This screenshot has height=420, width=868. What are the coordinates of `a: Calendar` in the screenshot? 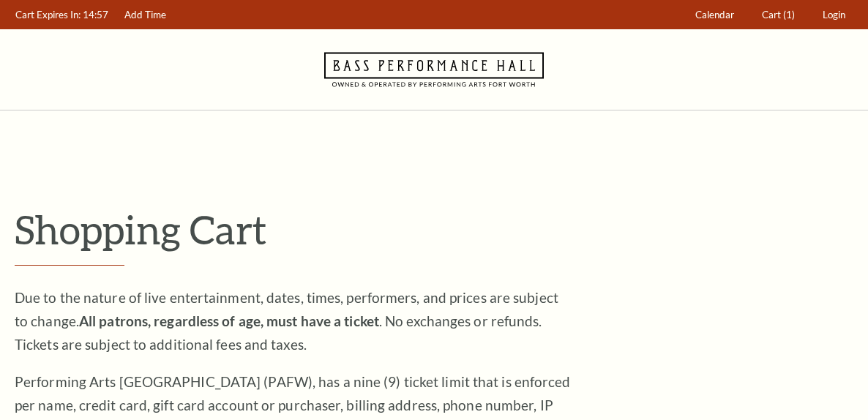 It's located at (715, 15).